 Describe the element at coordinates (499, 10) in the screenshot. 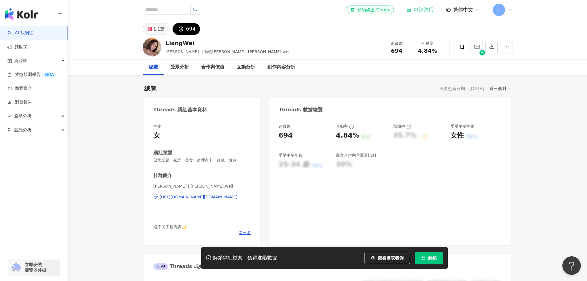

I see `span: L` at that location.